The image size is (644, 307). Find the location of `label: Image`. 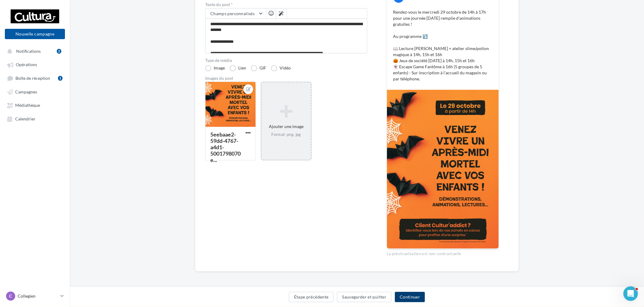

label: Image is located at coordinates (215, 68).